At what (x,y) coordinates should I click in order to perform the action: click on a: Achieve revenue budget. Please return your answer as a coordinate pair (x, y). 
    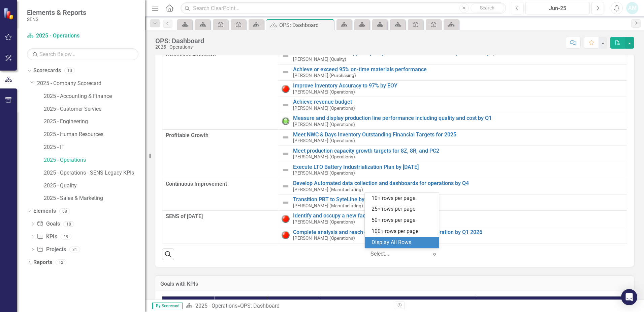
    Looking at the image, I should click on (458, 102).